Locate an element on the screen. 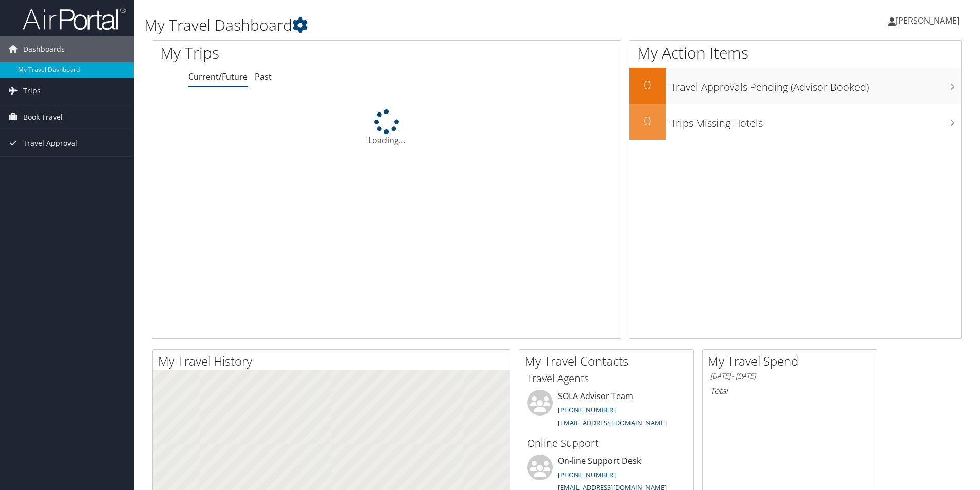  h3: Travel Approvals Pending (Advisor Booked) is located at coordinates (815, 85).